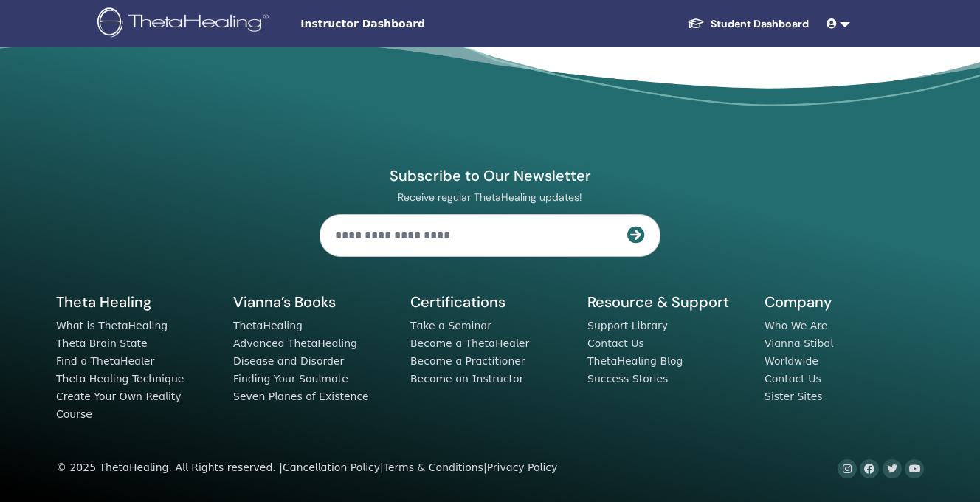 This screenshot has height=502, width=980. Describe the element at coordinates (451, 326) in the screenshot. I see `a: Take a Seminar` at that location.